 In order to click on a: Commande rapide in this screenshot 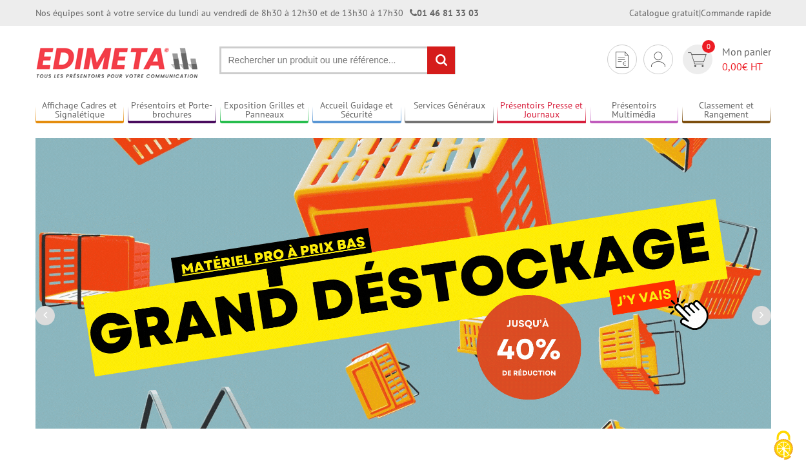, I will do `click(736, 13)`.